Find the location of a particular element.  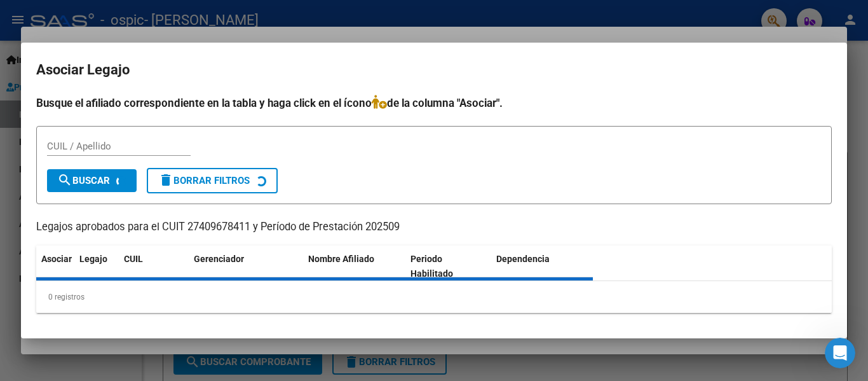

datatable-header-cell: Dependencia is located at coordinates (542, 266).